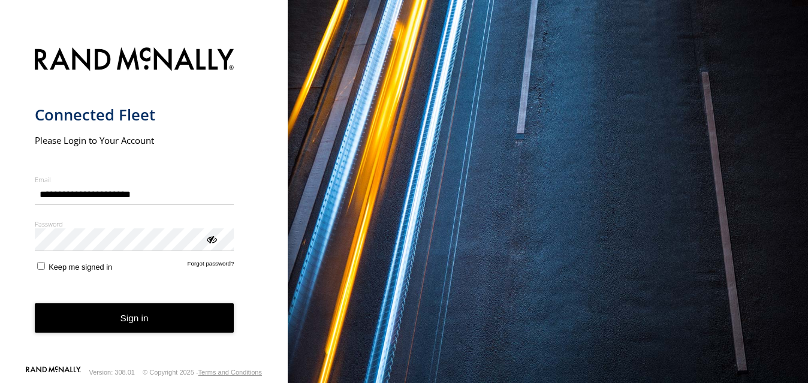 The image size is (808, 383). I want to click on label: Password, so click(134, 223).